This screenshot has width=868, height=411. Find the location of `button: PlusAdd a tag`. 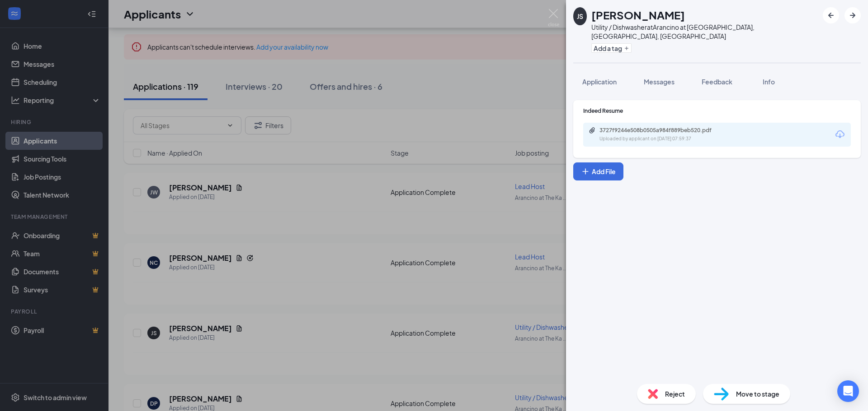

button: PlusAdd a tag is located at coordinates (611, 48).